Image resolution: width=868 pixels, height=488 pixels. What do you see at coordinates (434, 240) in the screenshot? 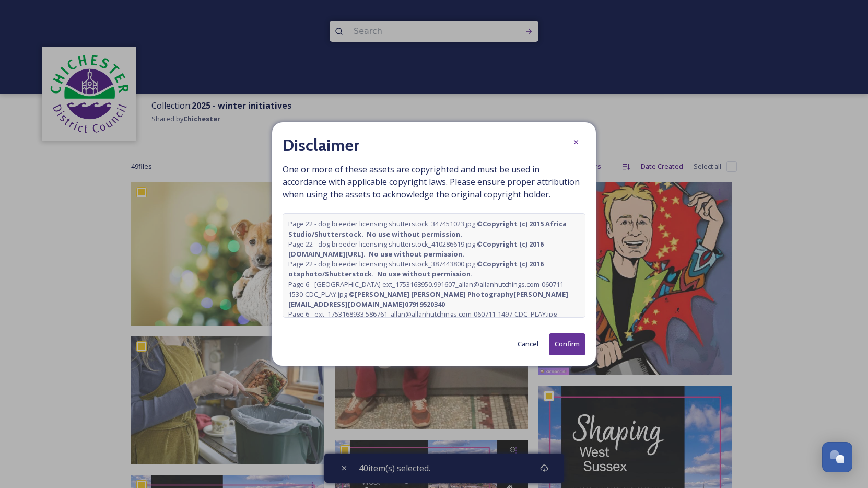
I see `span: One or more of these assets are copyrighted and must be used in accordance with applicable copyri...` at bounding box center [434, 240].